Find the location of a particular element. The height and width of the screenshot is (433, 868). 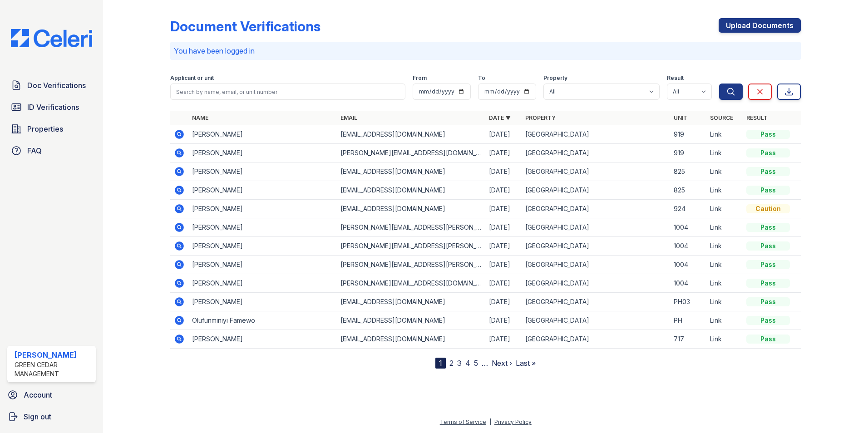

div: Document Verifications is located at coordinates (245, 26).